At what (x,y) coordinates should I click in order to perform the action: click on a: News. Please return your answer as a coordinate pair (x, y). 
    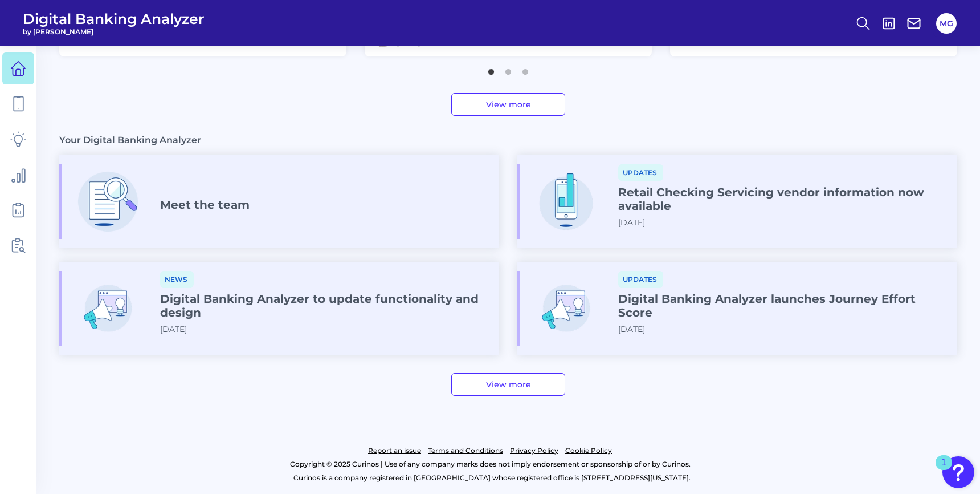
    Looking at the image, I should click on (177, 278).